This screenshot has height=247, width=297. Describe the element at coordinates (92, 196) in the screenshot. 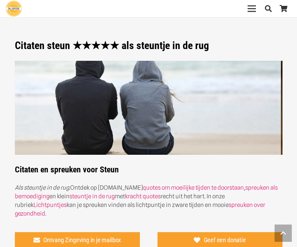

I see `a: steuntje in de rug` at that location.